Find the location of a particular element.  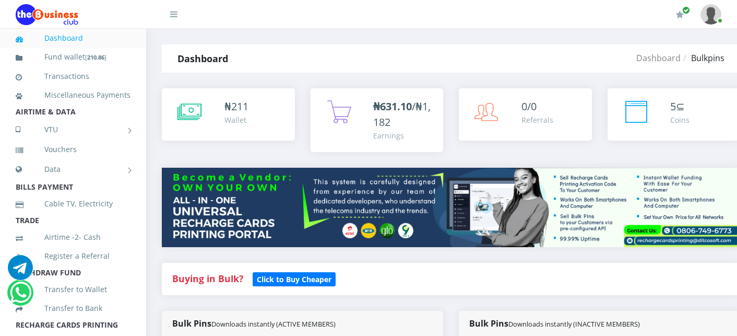

a: Vouchers is located at coordinates (73, 149).